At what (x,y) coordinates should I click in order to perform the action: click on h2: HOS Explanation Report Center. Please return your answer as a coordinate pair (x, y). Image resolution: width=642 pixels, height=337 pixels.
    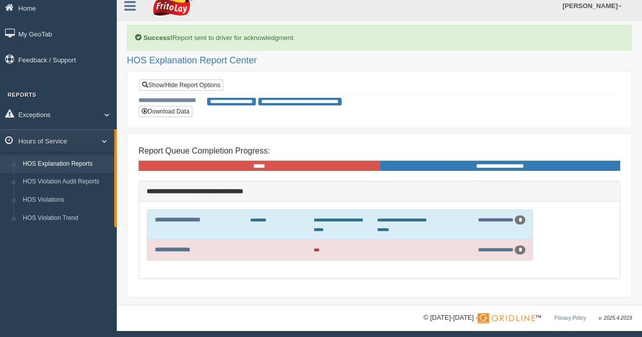
    Looking at the image, I should click on (379, 61).